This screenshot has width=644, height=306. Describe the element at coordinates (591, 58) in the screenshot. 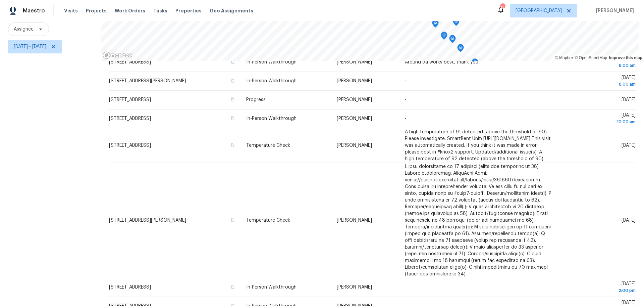

I see `a: OpenStreetMap` at that location.